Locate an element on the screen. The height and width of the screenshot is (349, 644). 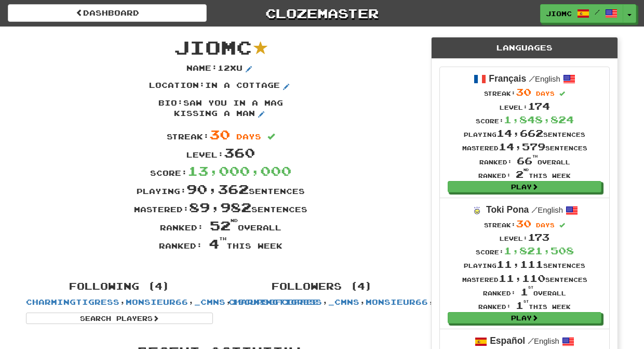
a: Search Players is located at coordinates (120, 318).